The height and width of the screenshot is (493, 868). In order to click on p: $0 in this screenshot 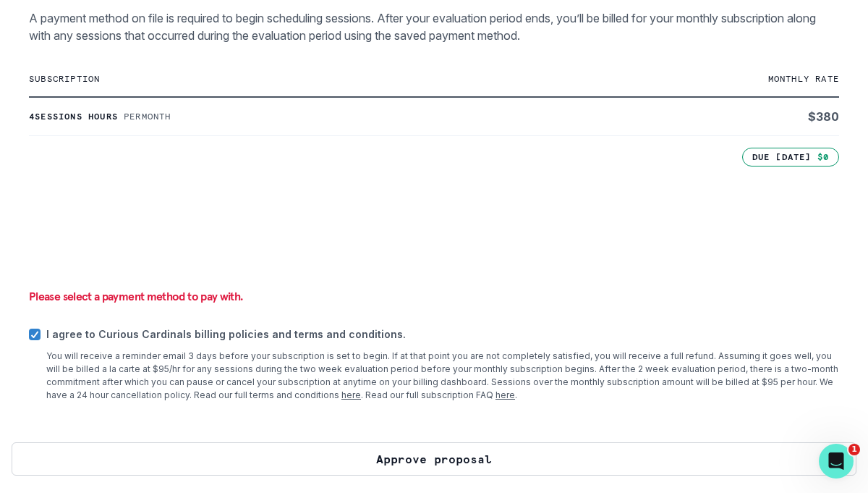, I will do `click(823, 157)`.